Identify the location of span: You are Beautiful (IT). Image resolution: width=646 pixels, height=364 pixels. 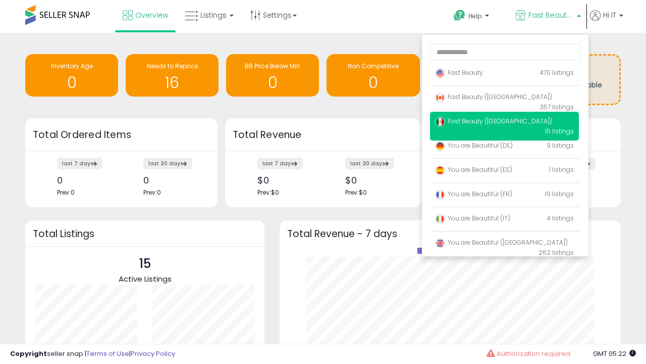
(473, 218).